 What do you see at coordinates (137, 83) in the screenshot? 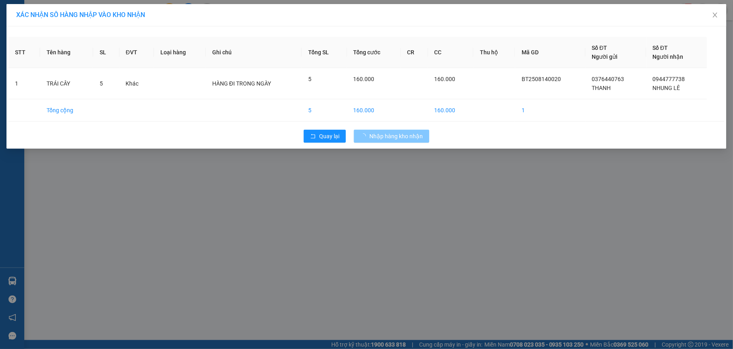
I see `td: Khác` at bounding box center [137, 83].